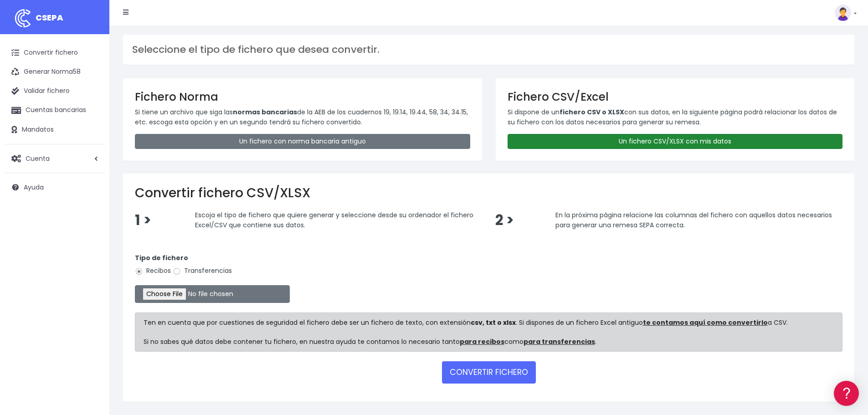 The height and width of the screenshot is (415, 868). I want to click on label: Recibos, so click(153, 270).